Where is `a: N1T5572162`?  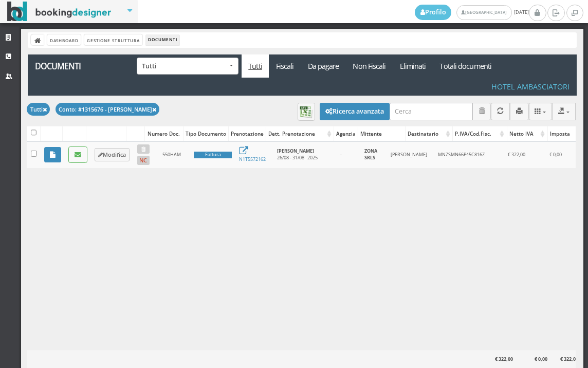 a: N1T5572162 is located at coordinates (252, 156).